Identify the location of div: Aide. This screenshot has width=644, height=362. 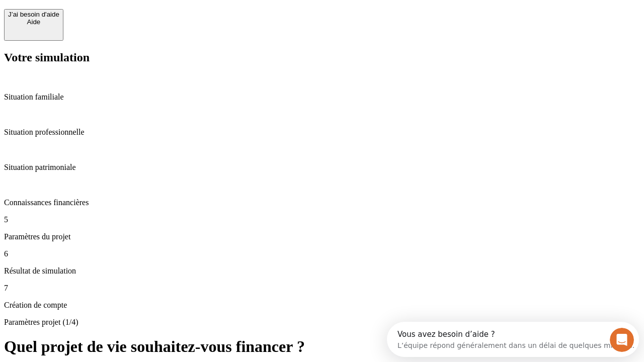
(34, 22).